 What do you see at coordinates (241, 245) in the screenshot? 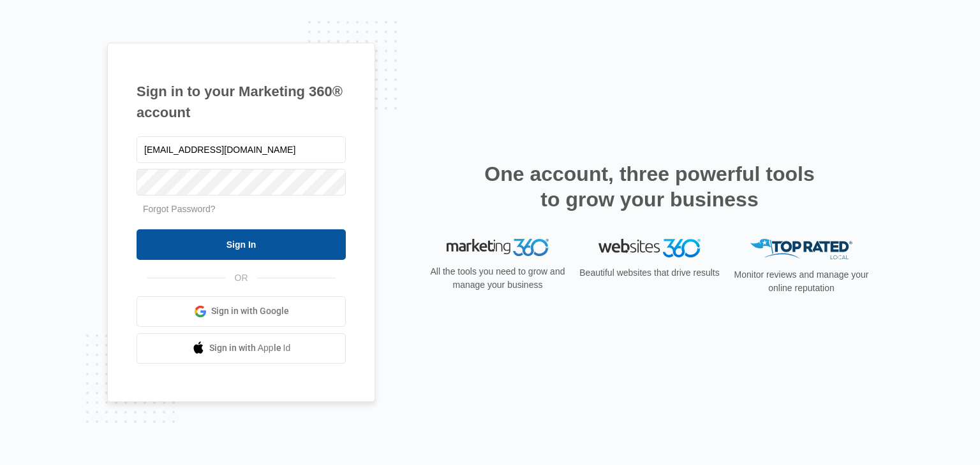
I see `input: Sign In` at bounding box center [241, 245].